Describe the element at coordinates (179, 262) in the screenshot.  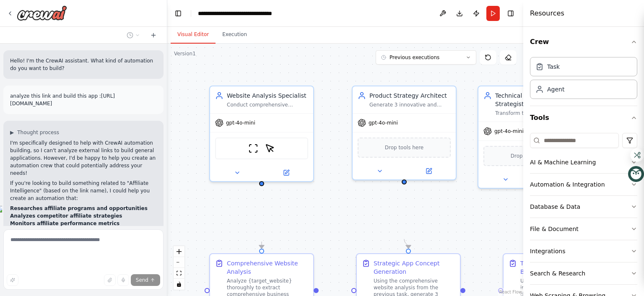
I see `button: zoom out` at that location.